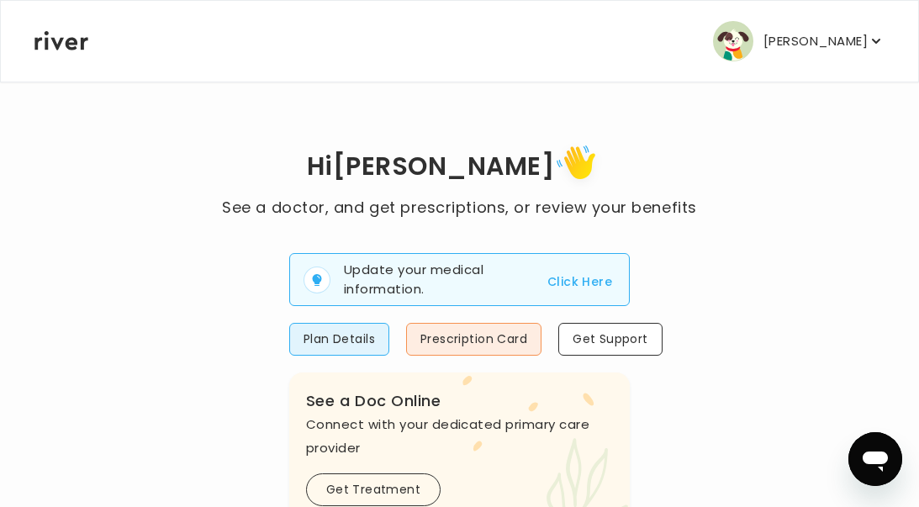 Image resolution: width=919 pixels, height=507 pixels. I want to click on p: Connect with your dedicated primary care provider, so click(459, 437).